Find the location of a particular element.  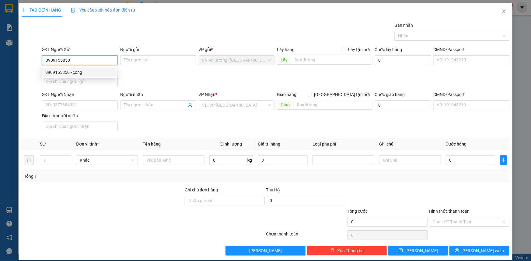

input: Địa chỉ của người gửi is located at coordinates (80, 82).